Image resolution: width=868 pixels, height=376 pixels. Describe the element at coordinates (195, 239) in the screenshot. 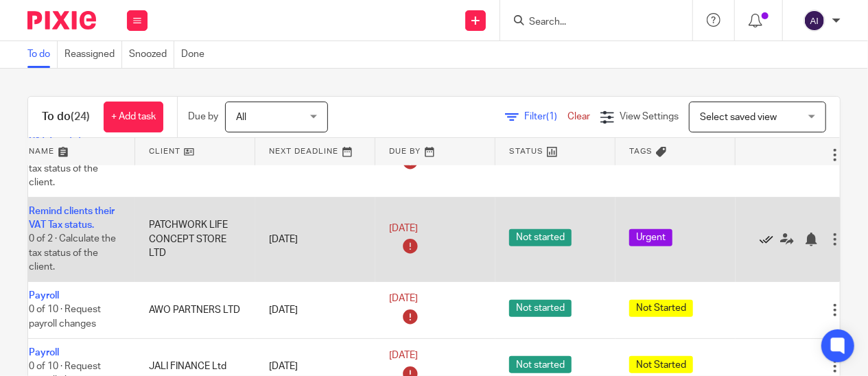

I see `td: PATCHWORK LIFE CONCEPT STORE LTD` at that location.